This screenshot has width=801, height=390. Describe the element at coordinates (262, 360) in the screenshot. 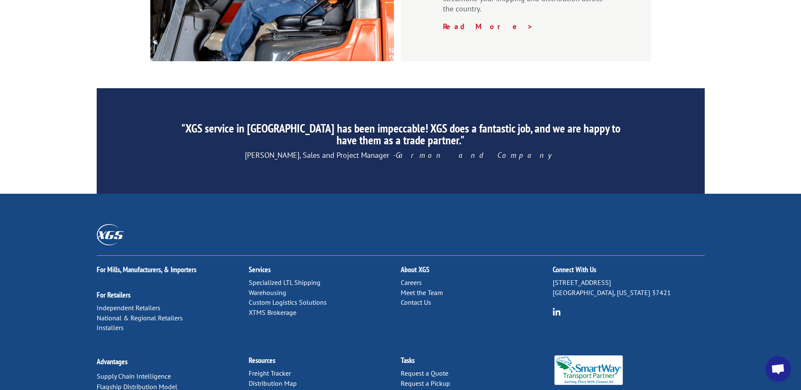

I see `a: Resources` at that location.